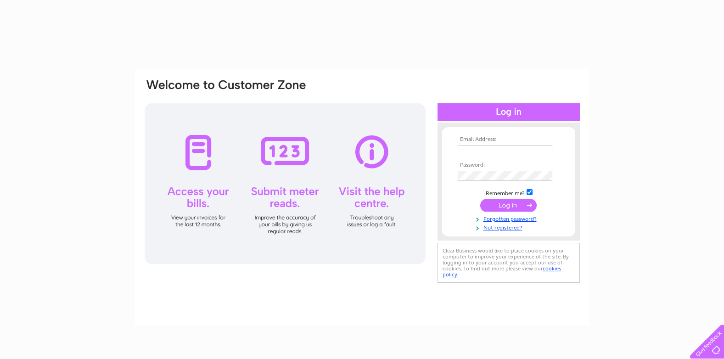 The height and width of the screenshot is (359, 724). What do you see at coordinates (508, 192) in the screenshot?
I see `td: Remember me?` at bounding box center [508, 192].